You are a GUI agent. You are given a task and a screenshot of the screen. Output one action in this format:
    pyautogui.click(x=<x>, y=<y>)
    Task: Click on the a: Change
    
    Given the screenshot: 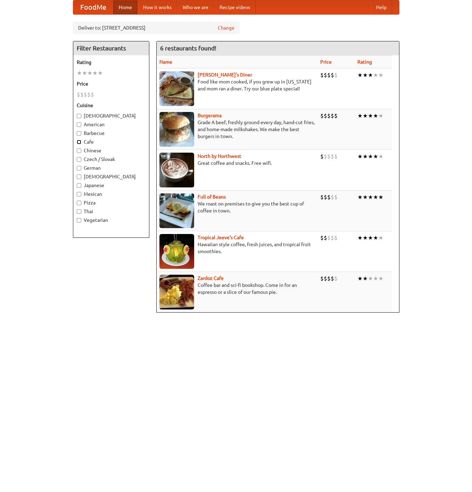 What is the action you would take?
    pyautogui.click(x=226, y=28)
    